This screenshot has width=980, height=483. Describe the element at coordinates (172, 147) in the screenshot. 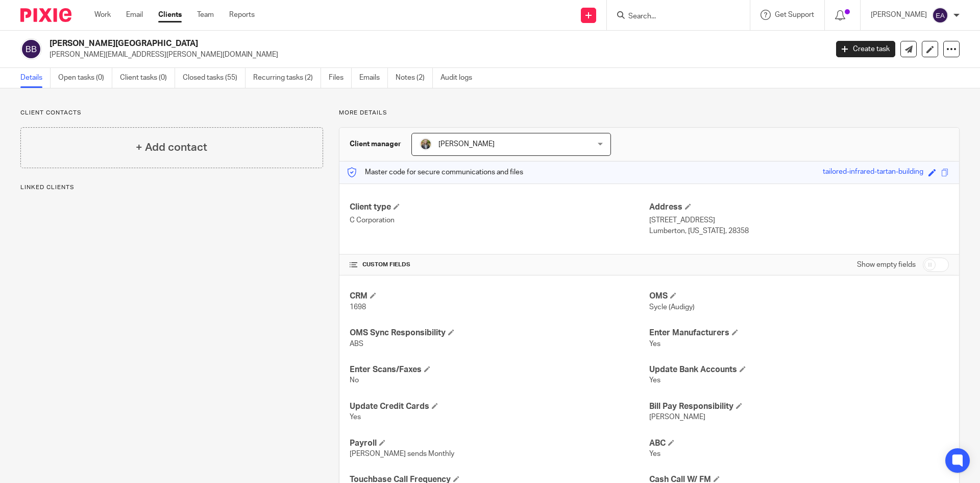

I see `h4: + Add contact` at that location.